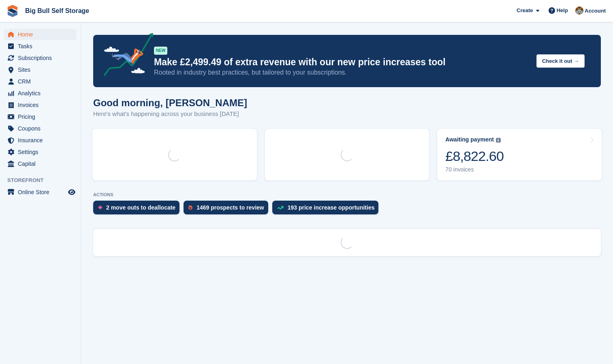  Describe the element at coordinates (42, 117) in the screenshot. I see `span: Pricing` at that location.